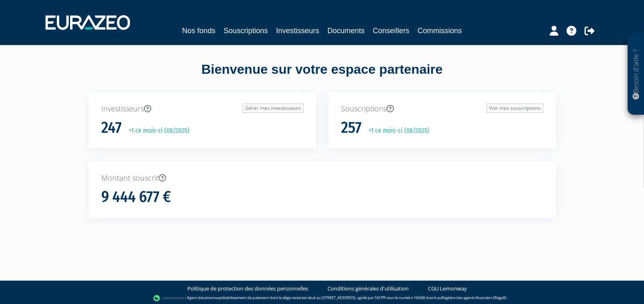 The width and height of the screenshot is (644, 304). Describe the element at coordinates (447, 289) in the screenshot. I see `a: CGU Lemonway` at that location.